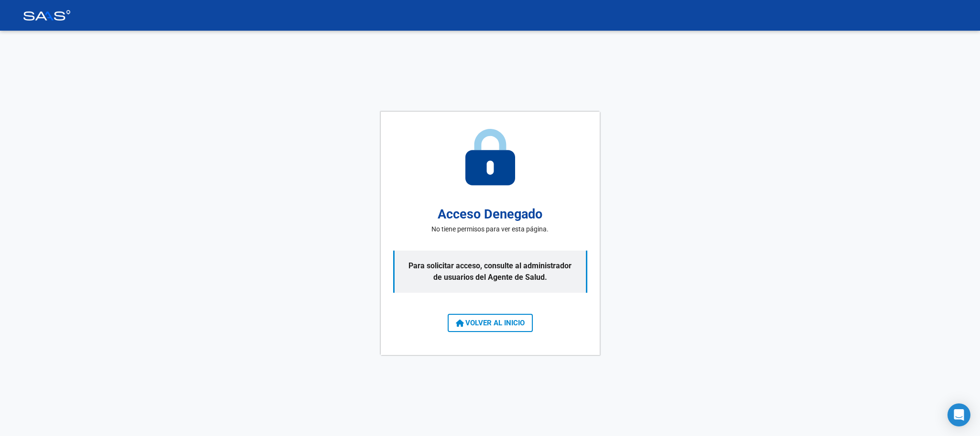 The image size is (980, 436). I want to click on button: VOLVER AL INICIO, so click(490, 322).